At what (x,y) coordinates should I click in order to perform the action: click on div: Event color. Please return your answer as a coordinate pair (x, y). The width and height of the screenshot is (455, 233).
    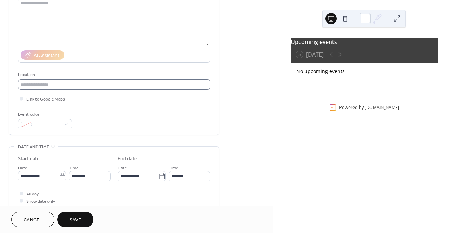
    Looking at the image, I should click on (44, 114).